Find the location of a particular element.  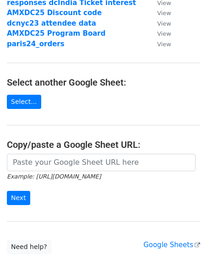

div: Chat Widget is located at coordinates (184, 254).